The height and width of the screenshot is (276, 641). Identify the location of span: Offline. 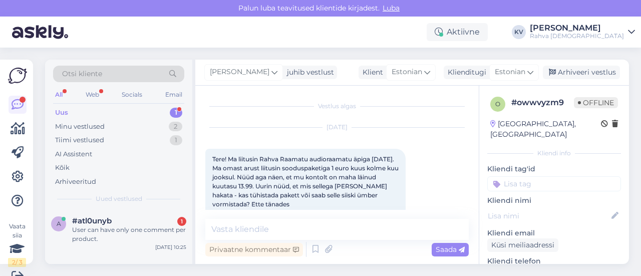
(596, 103).